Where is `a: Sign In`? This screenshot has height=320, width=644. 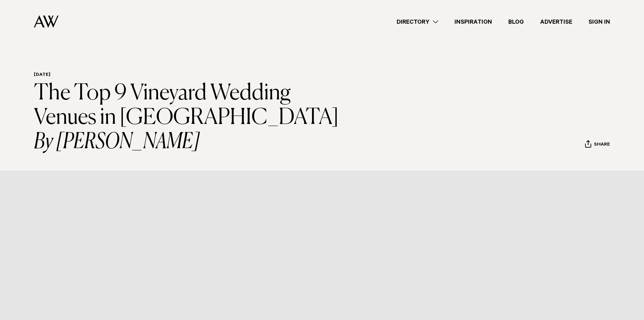 a: Sign In is located at coordinates (599, 22).